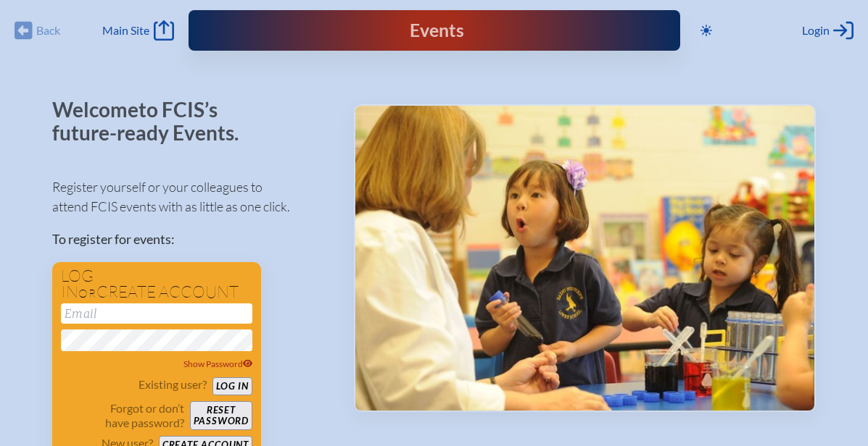  What do you see at coordinates (154, 121) in the screenshot?
I see `p: Welcome to FCIS’s future-ready Events.` at bounding box center [154, 121].